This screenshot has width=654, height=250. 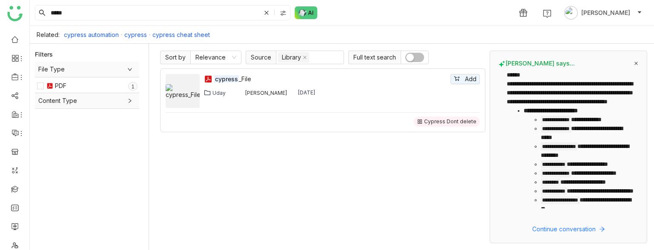 I want to click on p: 1, so click(x=133, y=87).